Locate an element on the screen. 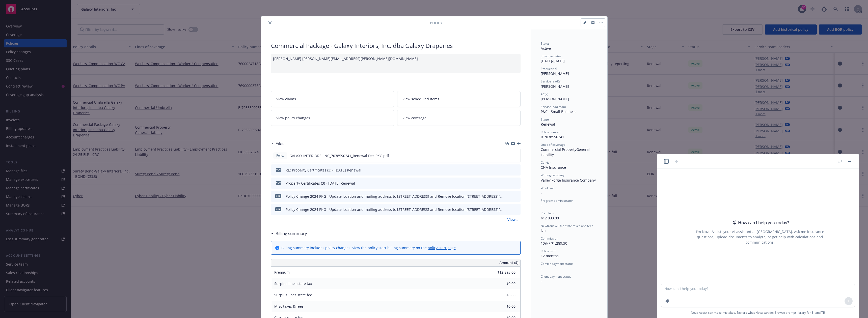 This screenshot has height=318, width=868. div: How can I help you today? is located at coordinates (760, 223).